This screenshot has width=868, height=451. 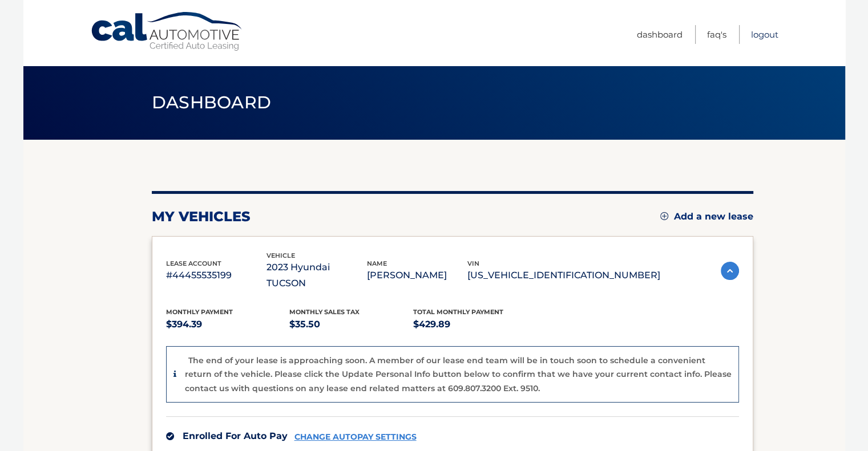 I want to click on span: Enrolled For Auto Pay, so click(x=235, y=436).